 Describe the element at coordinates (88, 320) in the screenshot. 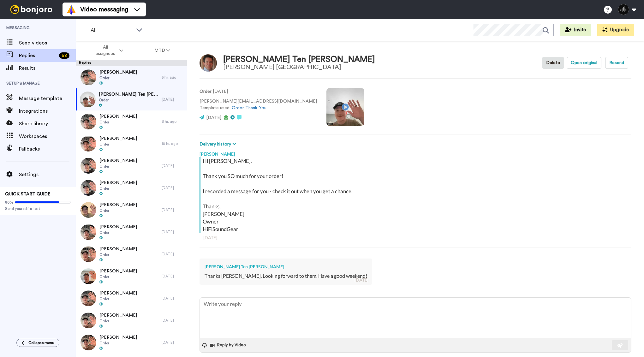

I see `img: d01c5309-b56c-45bc-b201-a7af0a7f884a-thumb.jpg` at that location.